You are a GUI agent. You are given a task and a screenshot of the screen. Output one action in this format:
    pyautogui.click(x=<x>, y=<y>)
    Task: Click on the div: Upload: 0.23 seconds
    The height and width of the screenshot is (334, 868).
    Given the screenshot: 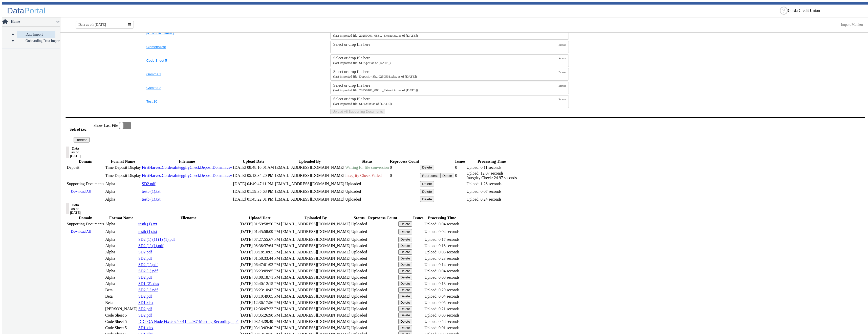 What is the action you would take?
    pyautogui.click(x=442, y=259)
    